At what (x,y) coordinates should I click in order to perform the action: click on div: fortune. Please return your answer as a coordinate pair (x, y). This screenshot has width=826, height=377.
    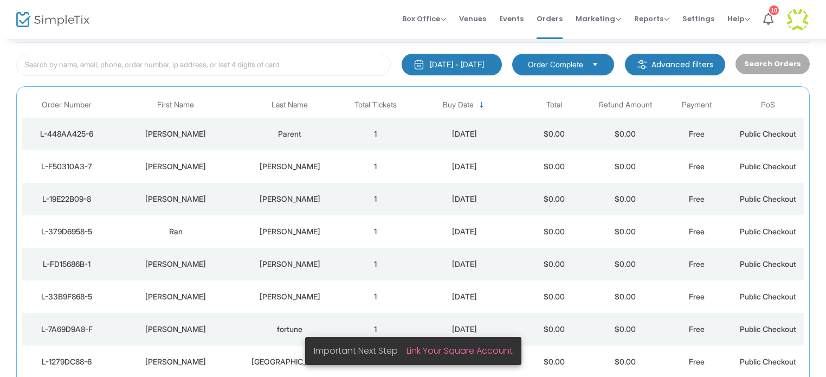
    Looking at the image, I should click on (290, 329).